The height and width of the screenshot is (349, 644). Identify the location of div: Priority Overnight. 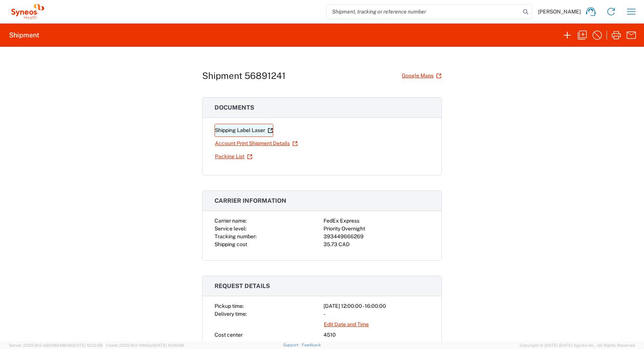
(376, 229).